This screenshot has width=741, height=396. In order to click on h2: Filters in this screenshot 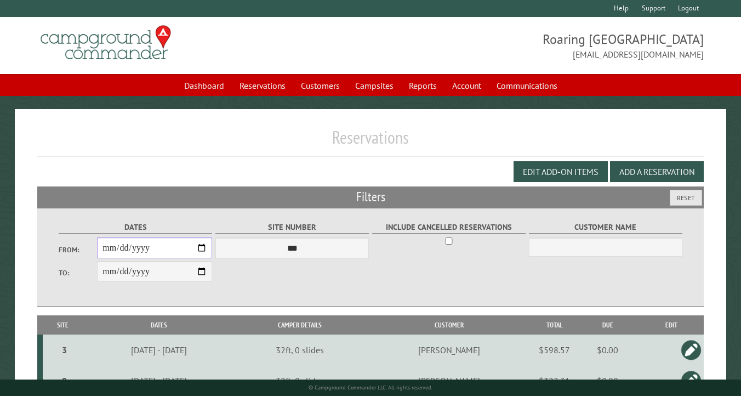, I will do `click(370, 197)`.